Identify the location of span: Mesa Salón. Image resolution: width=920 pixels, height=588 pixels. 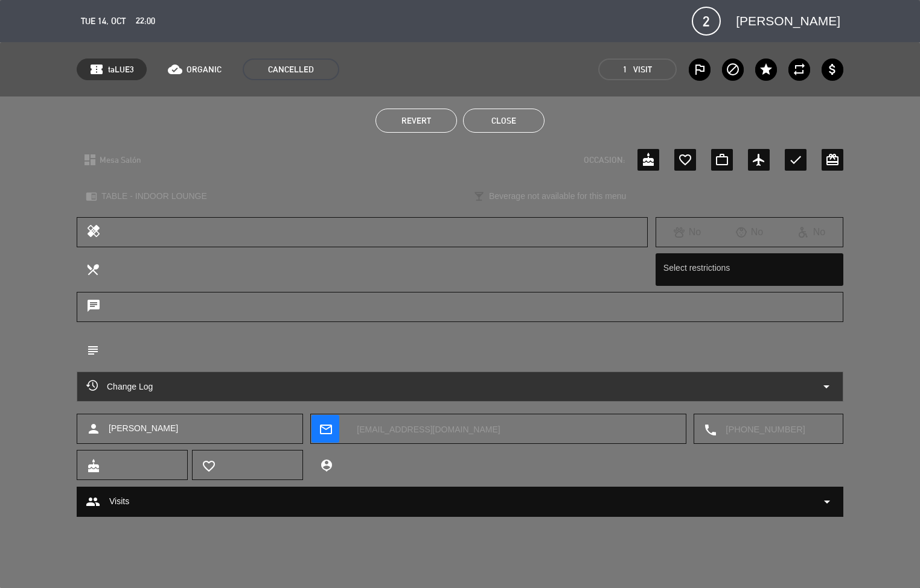
(120, 160).